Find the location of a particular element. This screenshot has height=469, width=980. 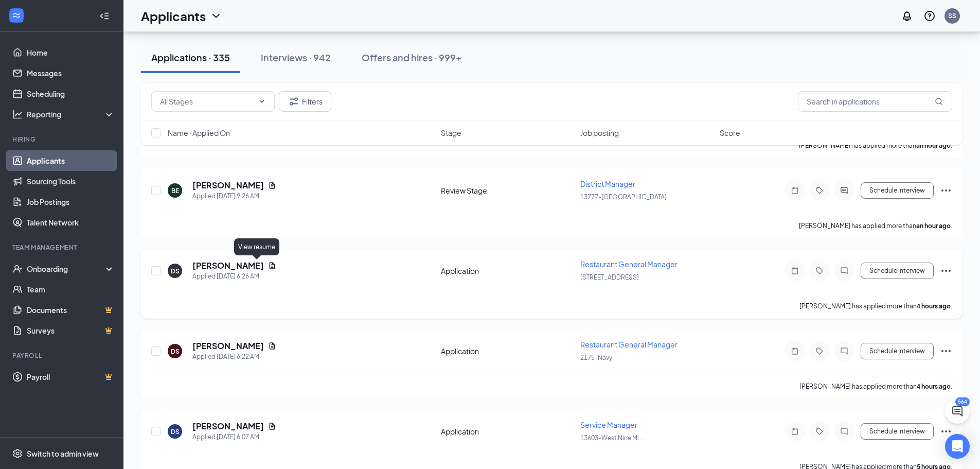

a: Talent Network is located at coordinates (71, 222).